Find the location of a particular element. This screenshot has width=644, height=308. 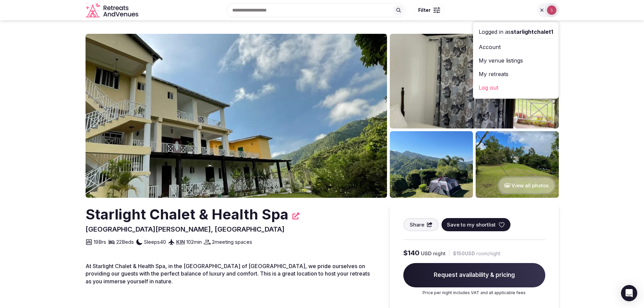

span: Request availability & pricing is located at coordinates (474, 275).